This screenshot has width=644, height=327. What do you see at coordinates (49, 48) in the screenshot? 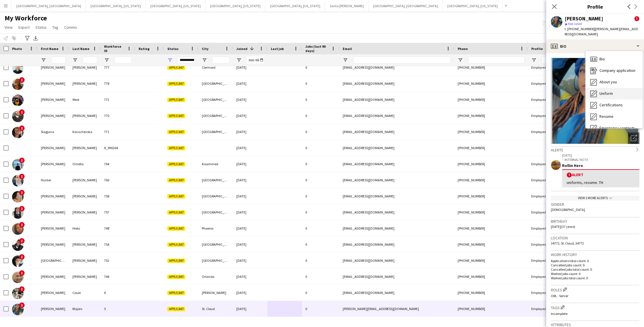
I see `span: First Name` at bounding box center [49, 48].